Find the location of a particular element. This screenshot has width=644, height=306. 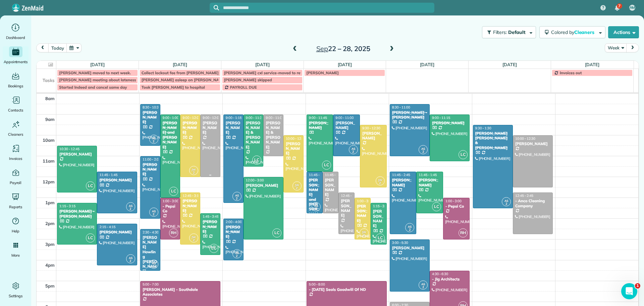

a: Help is located at coordinates (15, 225).